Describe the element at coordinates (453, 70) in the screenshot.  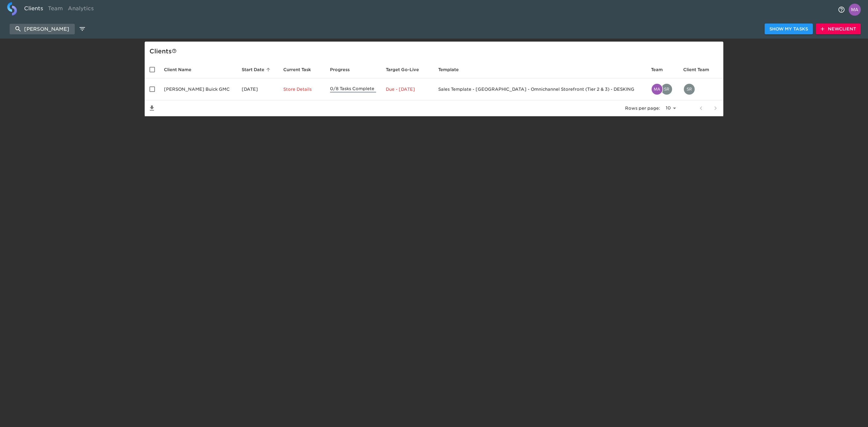
I see `span: Template` at that location.